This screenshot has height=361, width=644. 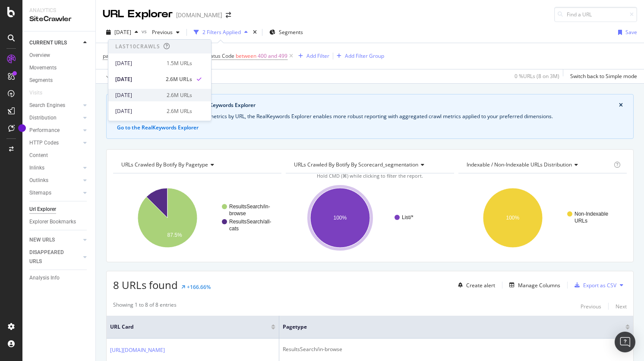 I want to click on div: Add Filter, so click(x=318, y=56).